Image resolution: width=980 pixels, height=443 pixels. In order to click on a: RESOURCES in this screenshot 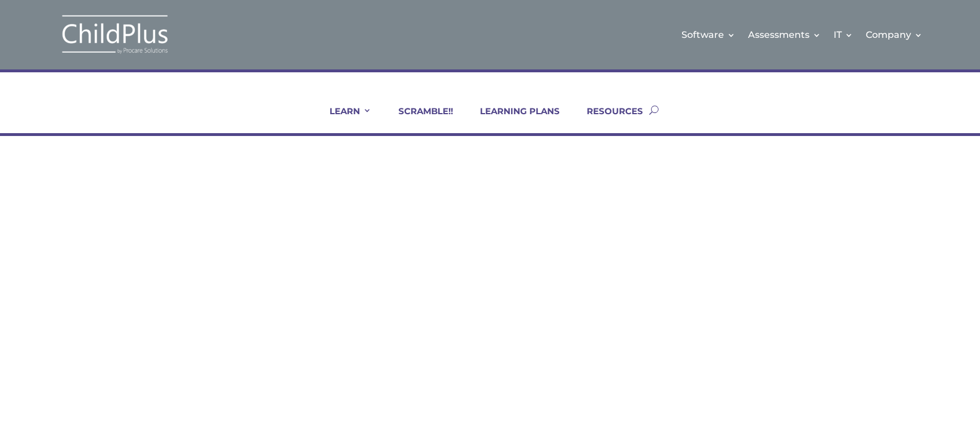, I will do `click(607, 119)`.